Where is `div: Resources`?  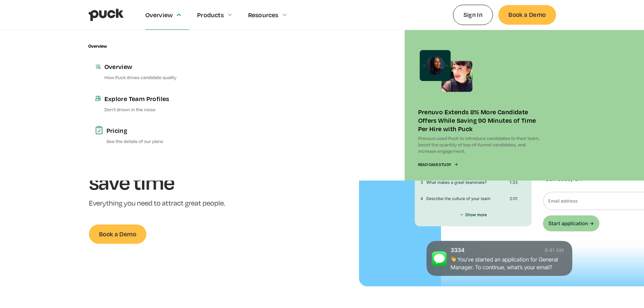 div: Resources is located at coordinates (263, 15).